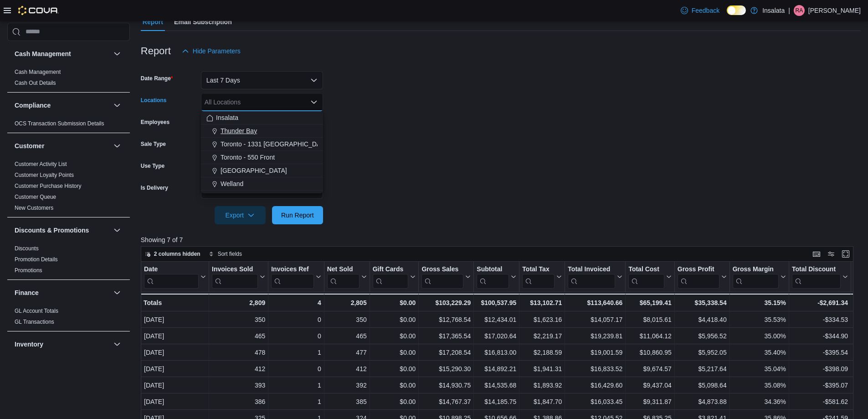  I want to click on div: $14,535.68, so click(496, 386).